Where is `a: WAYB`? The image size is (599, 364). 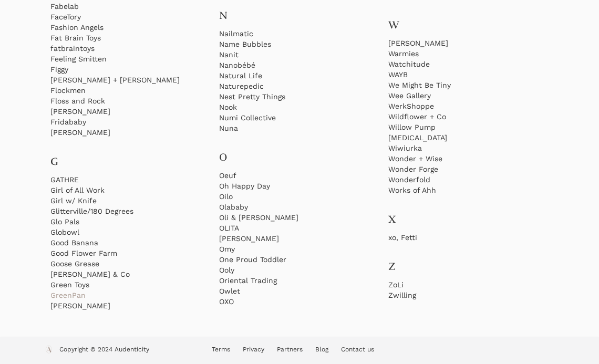 a: WAYB is located at coordinates (468, 74).